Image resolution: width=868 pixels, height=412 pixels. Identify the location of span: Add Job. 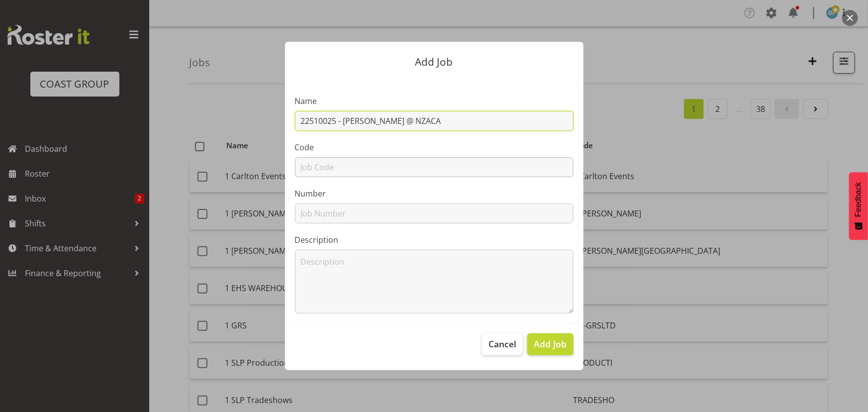
(550, 343).